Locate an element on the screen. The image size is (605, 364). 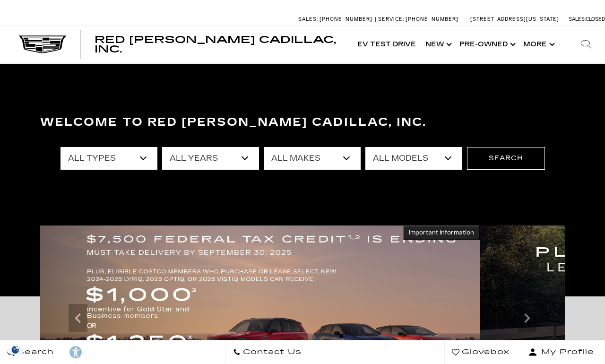
span: Search is located at coordinates (34, 352).